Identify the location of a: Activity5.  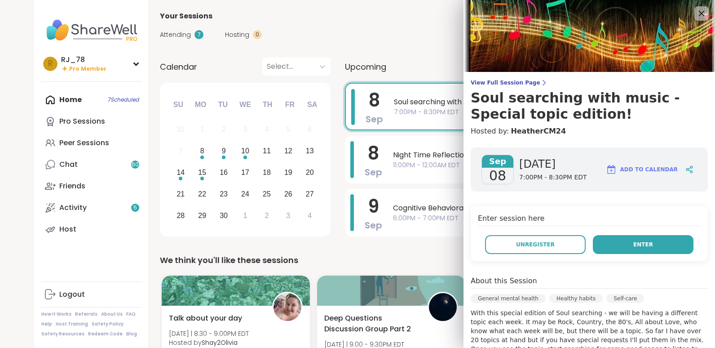
(91, 207).